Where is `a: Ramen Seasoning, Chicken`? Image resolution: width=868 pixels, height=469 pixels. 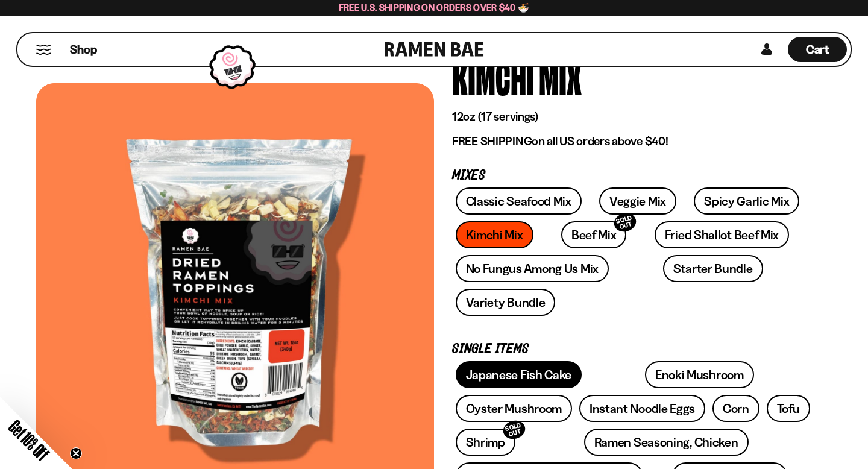 a: Ramen Seasoning, Chicken is located at coordinates (666, 442).